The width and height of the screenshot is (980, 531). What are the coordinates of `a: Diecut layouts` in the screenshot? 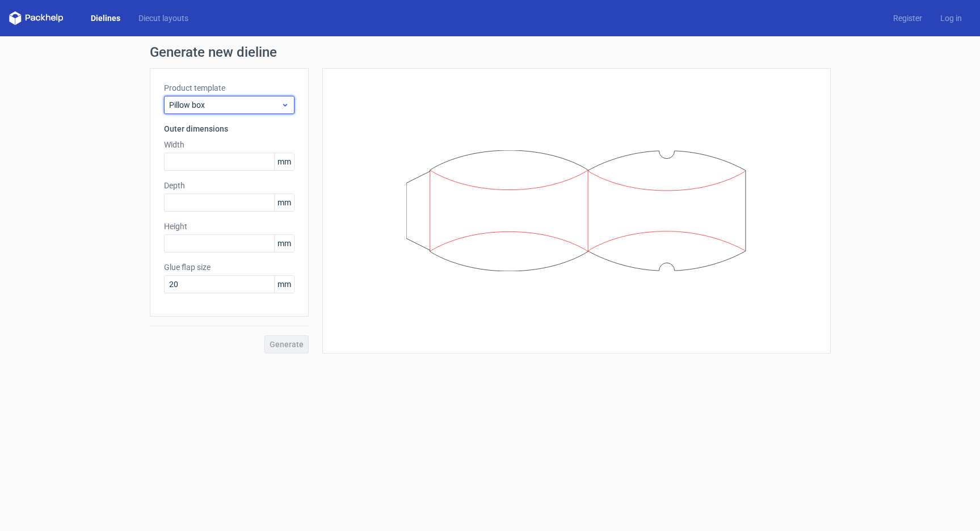 It's located at (163, 18).